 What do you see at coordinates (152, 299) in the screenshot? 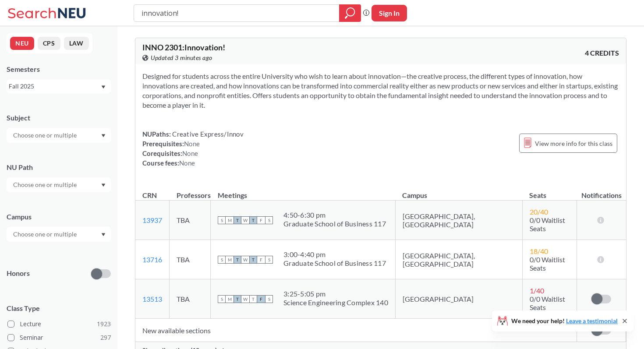
I see `a: 13513` at bounding box center [152, 299].